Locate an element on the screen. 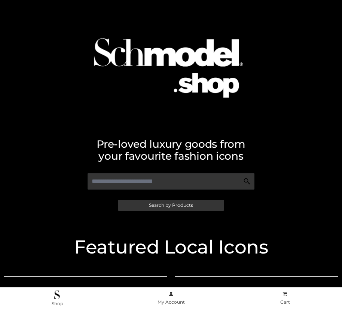  span: .Shop is located at coordinates (57, 303).